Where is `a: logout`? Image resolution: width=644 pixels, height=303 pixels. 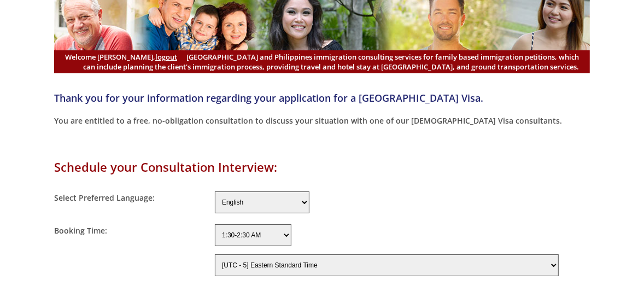 a: logout is located at coordinates (166, 57).